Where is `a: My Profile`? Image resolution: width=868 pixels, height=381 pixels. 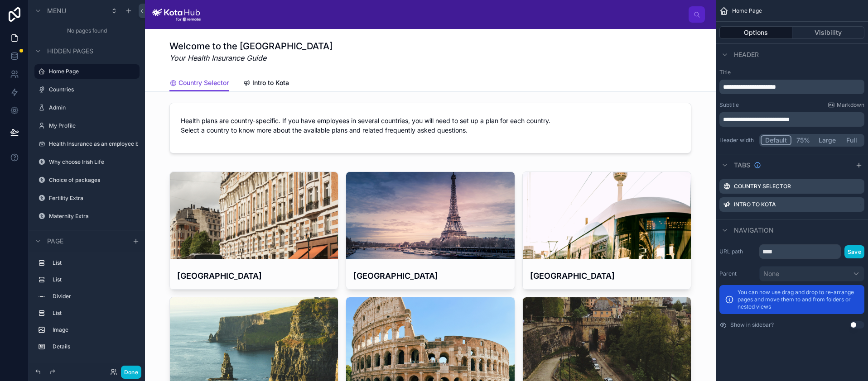 a: My Profile is located at coordinates (93, 126).